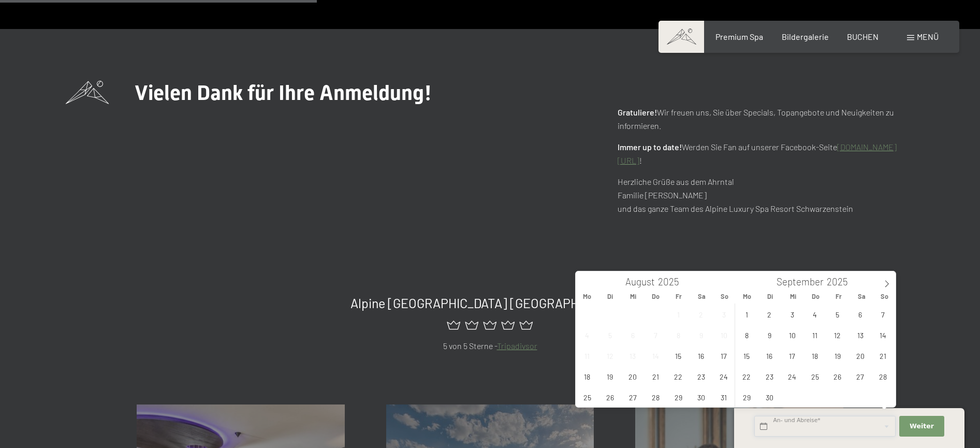 Image resolution: width=980 pixels, height=448 pixels. Describe the element at coordinates (490, 346) in the screenshot. I see `p: 5 von 5 Sterne -` at that location.